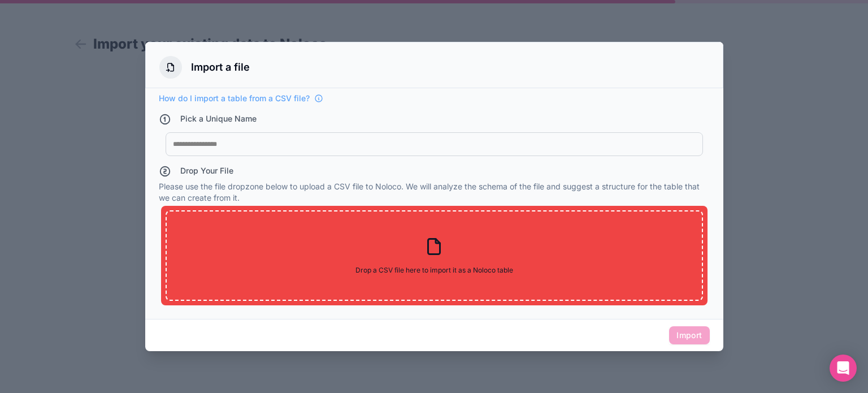  Describe the element at coordinates (207, 170) in the screenshot. I see `h4: Drop Your File` at that location.